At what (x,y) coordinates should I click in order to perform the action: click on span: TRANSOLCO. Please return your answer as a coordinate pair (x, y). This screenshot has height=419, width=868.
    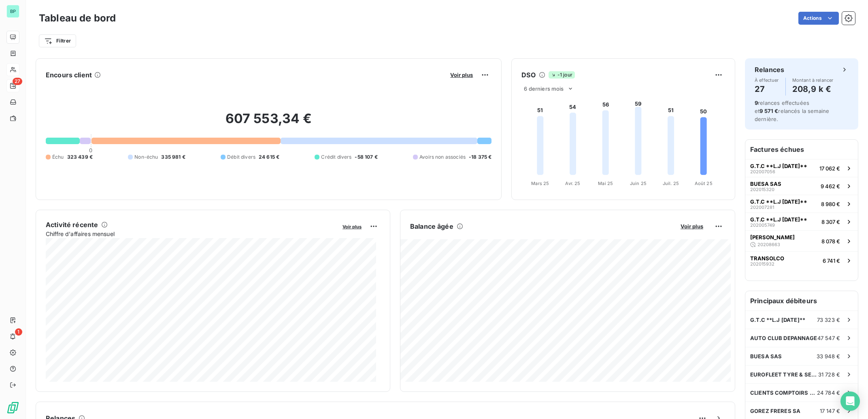
    Looking at the image, I should click on (767, 258).